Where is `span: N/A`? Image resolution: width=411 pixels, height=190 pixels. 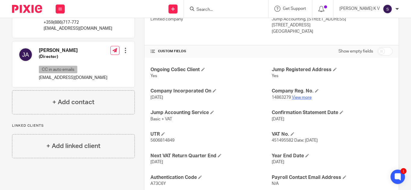
span: N/A is located at coordinates (275, 184).